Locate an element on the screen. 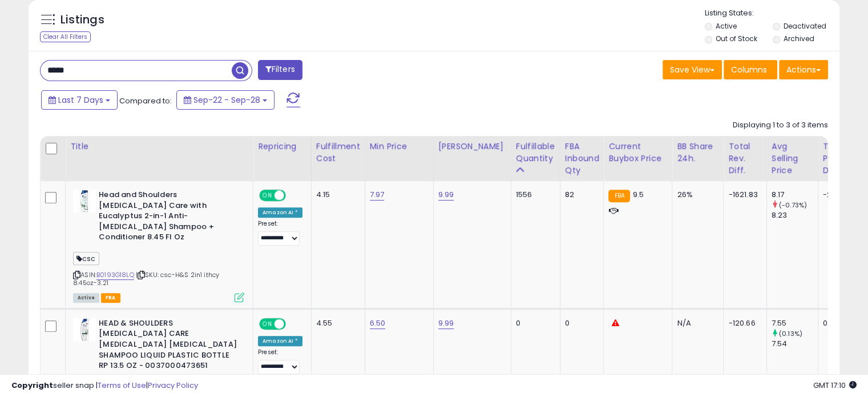 This screenshot has height=397, width=868. p: Listing States: is located at coordinates (772, 13).